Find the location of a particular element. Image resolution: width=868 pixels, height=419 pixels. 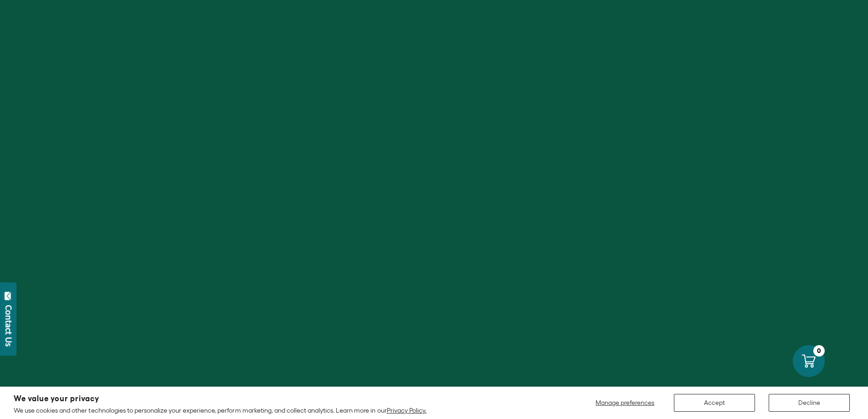

button: Manage preferences is located at coordinates (626, 403).